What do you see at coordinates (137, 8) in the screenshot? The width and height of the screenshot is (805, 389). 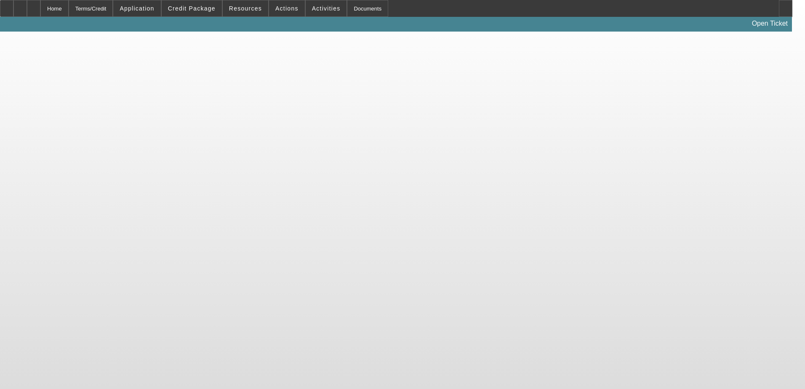 I see `button: Application` at bounding box center [137, 8].